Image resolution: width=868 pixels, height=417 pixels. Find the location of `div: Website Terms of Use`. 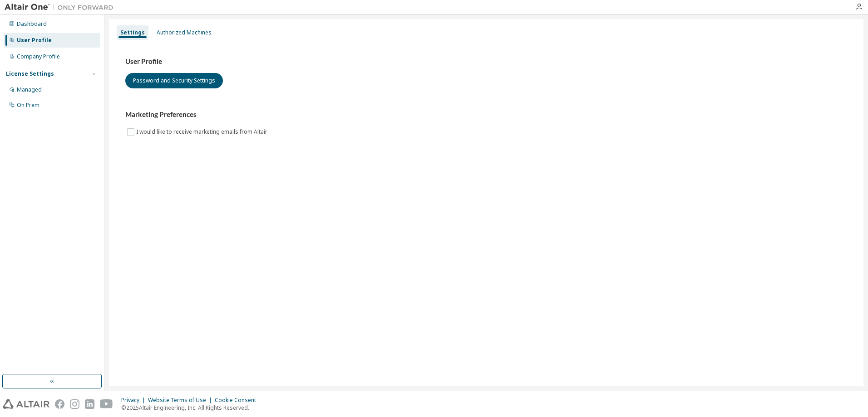

div: Website Terms of Use is located at coordinates (181, 400).